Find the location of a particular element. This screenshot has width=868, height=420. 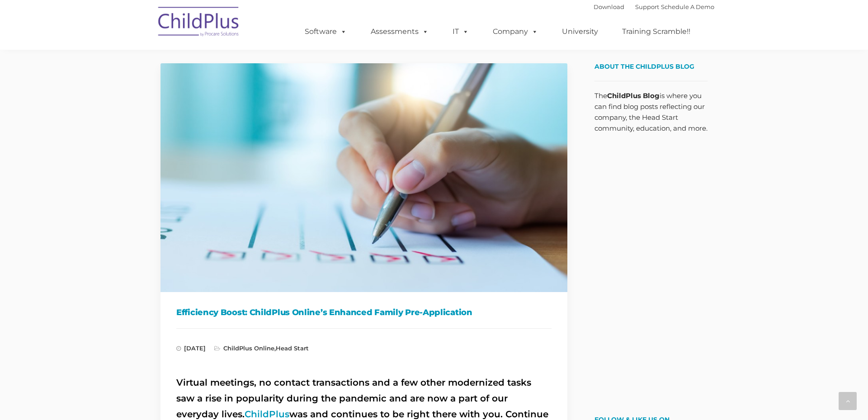

a: University is located at coordinates (580, 31).